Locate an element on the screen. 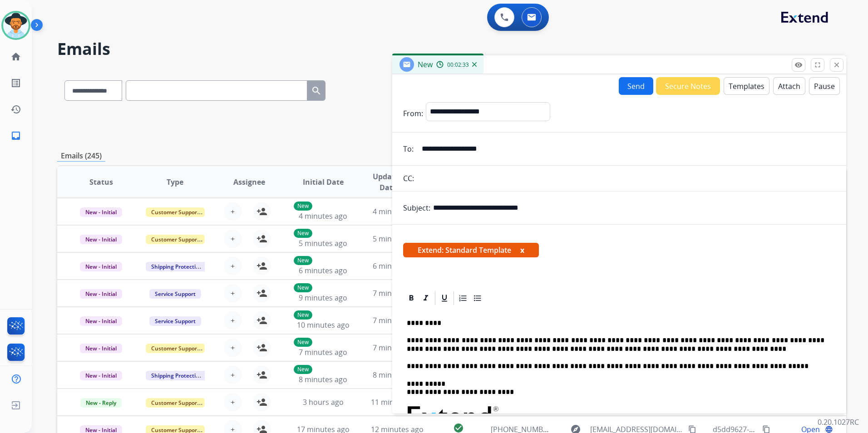 The image size is (868, 433). div: Italic is located at coordinates (426, 298).